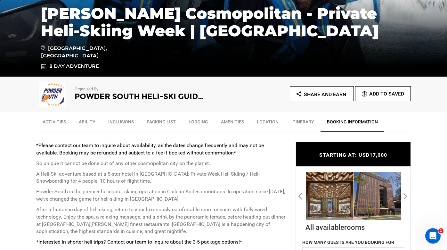 The height and width of the screenshot is (250, 447). What do you see at coordinates (54, 123) in the screenshot?
I see `a: Activities` at bounding box center [54, 123].